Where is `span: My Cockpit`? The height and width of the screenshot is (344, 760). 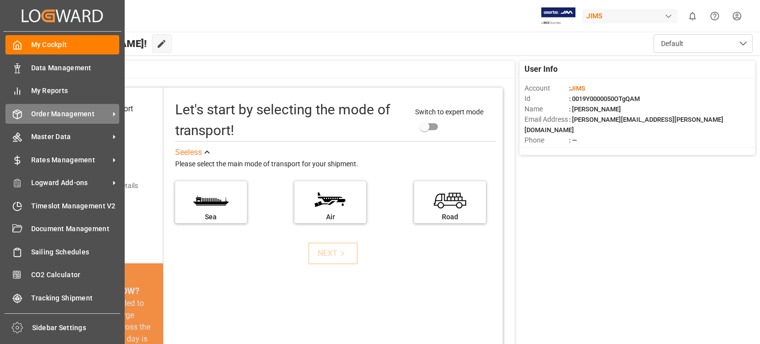 span: My Cockpit is located at coordinates (75, 45).